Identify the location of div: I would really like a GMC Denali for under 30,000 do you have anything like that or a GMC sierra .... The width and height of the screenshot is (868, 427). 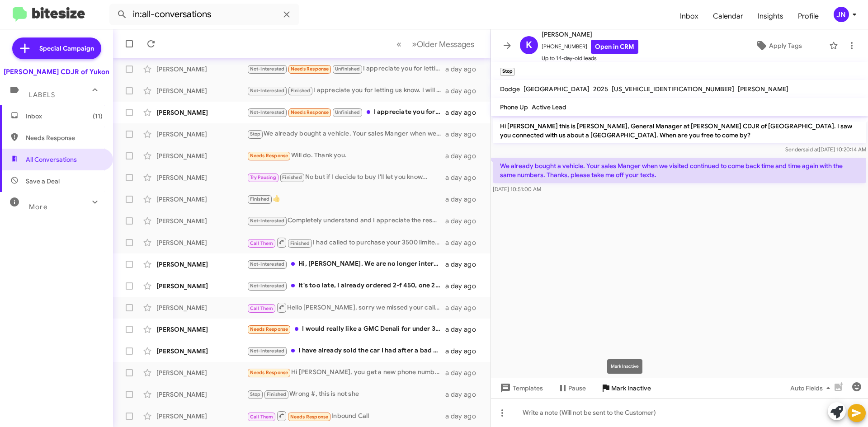
(346, 329).